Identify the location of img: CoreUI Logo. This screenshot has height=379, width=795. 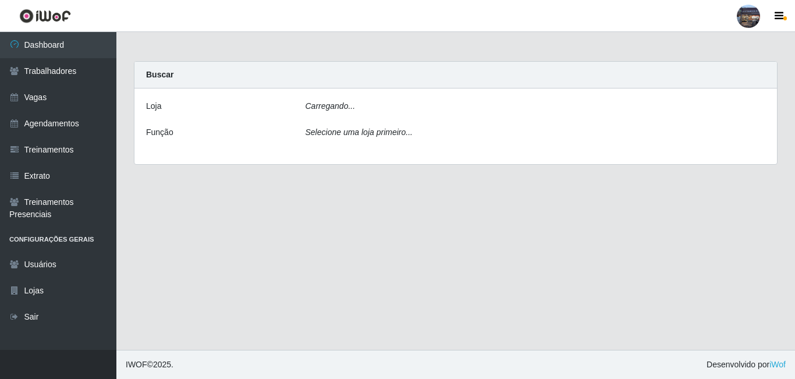
(45, 16).